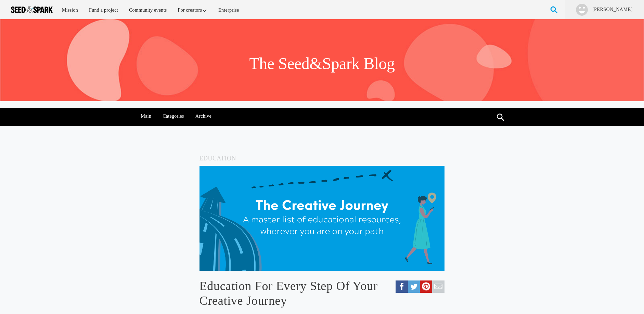 The image size is (644, 314). What do you see at coordinates (148, 10) in the screenshot?
I see `a: Community events` at bounding box center [148, 10].